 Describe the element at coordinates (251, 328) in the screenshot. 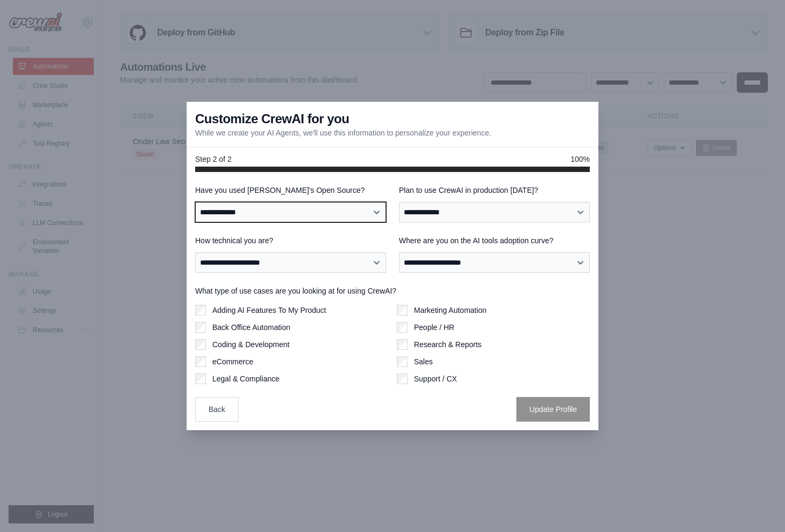

I see `label: Back Office Automation` at that location.